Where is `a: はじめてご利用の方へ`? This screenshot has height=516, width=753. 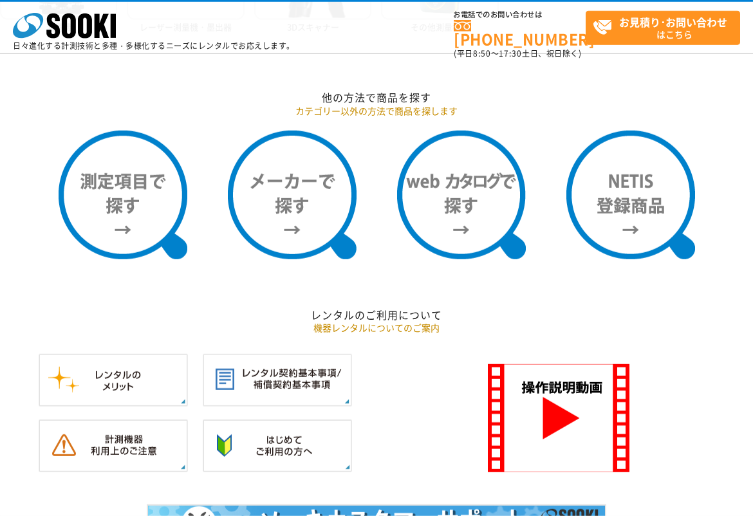
a: はじめてご利用の方へ is located at coordinates (277, 465).